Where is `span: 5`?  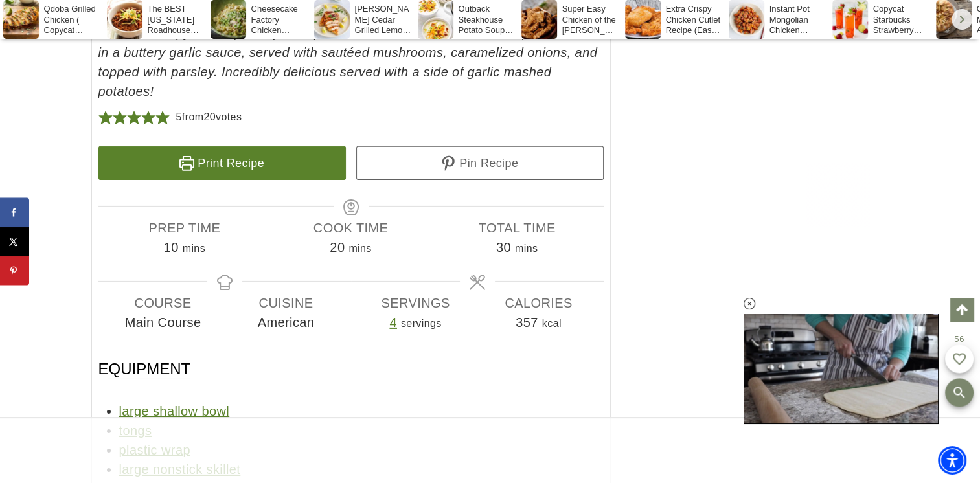 span: 5 is located at coordinates (179, 117).